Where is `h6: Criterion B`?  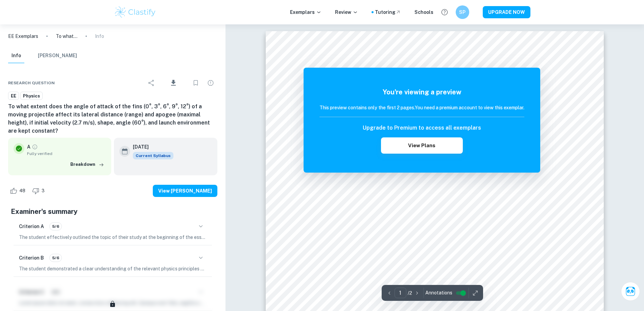
h6: Criterion B is located at coordinates (31, 258).